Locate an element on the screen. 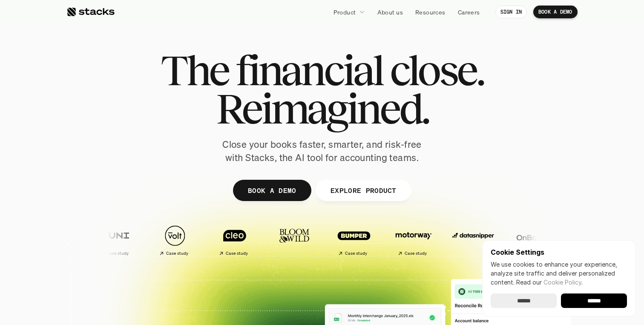  p: Careers is located at coordinates (469, 12).